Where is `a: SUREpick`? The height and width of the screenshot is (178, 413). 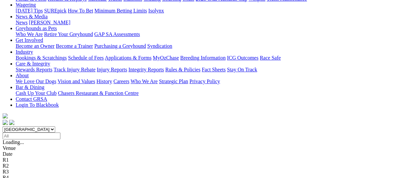 a: SUREpick is located at coordinates (55, 10).